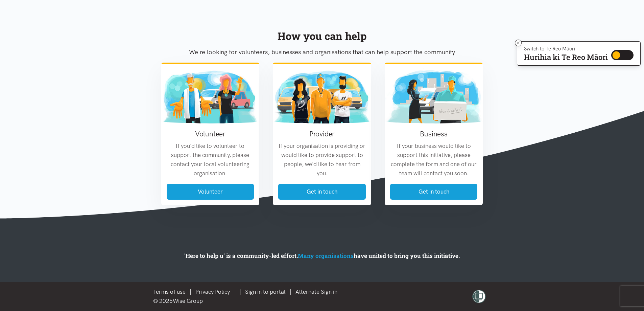 This screenshot has height=311, width=644. Describe the element at coordinates (322, 36) in the screenshot. I see `div: How you can help` at that location.